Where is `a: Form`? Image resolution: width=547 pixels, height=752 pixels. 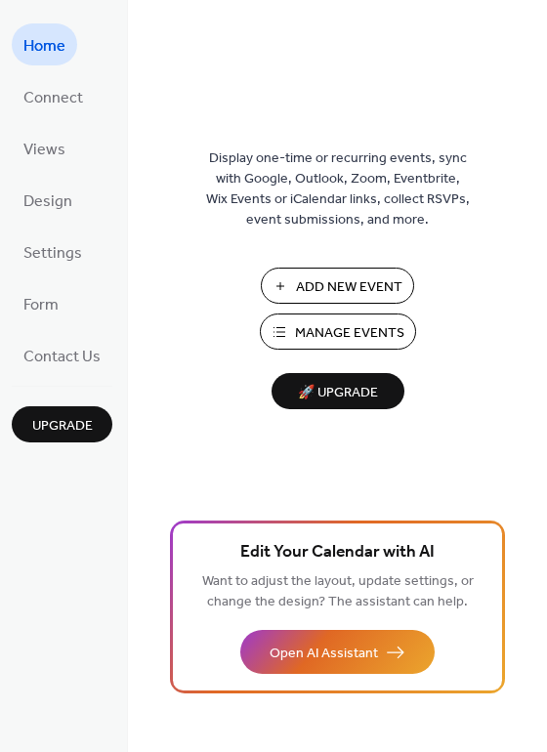 a: Form is located at coordinates (41, 303).